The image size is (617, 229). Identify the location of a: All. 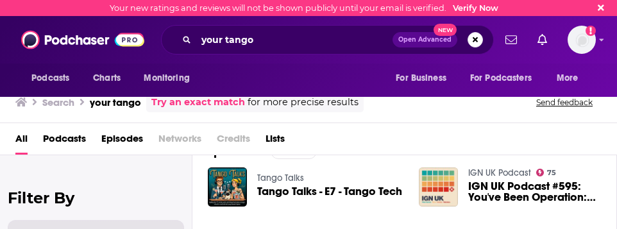
(21, 141).